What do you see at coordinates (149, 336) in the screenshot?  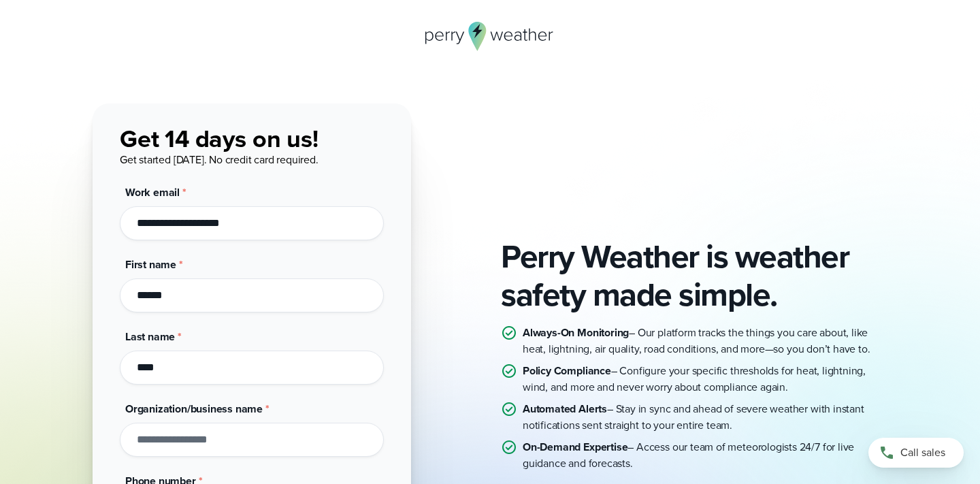 I see `span: Last name` at bounding box center [149, 336].